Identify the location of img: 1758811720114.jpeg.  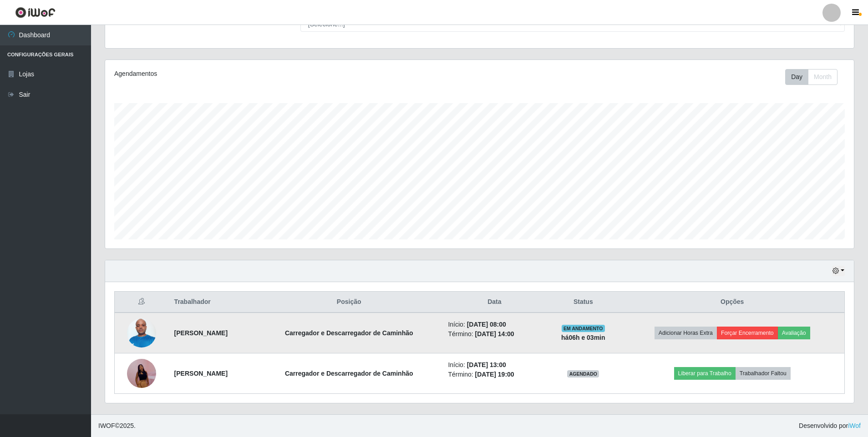
(142, 333).